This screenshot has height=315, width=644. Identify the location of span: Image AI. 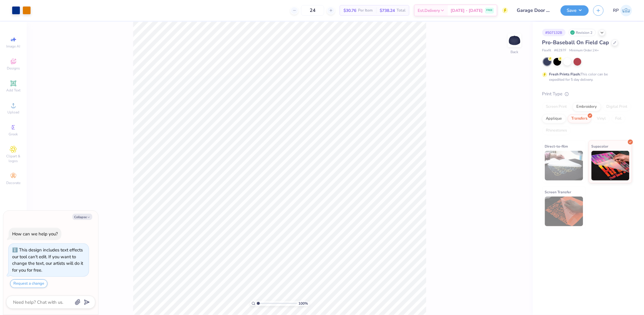
(13, 47).